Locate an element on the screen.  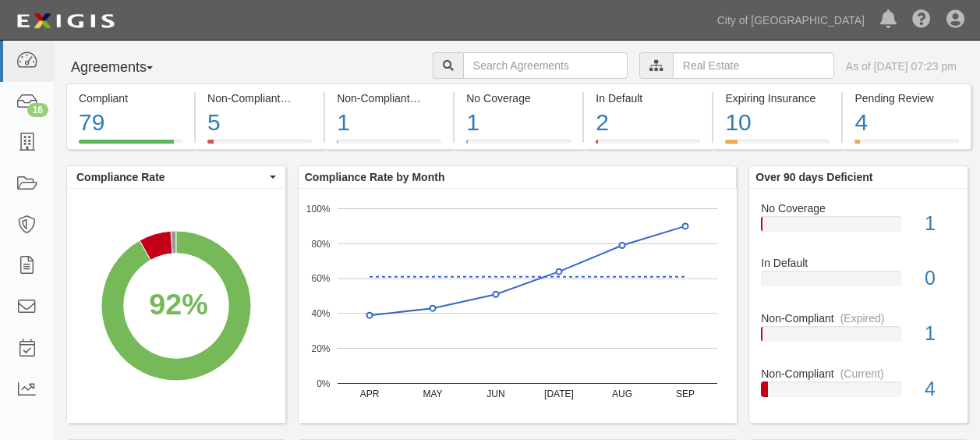
img: logo-5460c22ac91f19d4615b14bd174203de0afe785f0fc80cf4dbbc73dc1793850b.png is located at coordinates (66, 21).